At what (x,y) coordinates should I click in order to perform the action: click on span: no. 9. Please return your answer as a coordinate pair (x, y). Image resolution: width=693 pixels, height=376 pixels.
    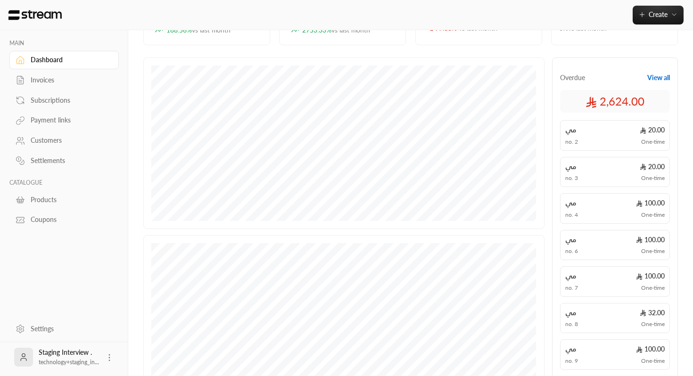
    Looking at the image, I should click on (571, 361).